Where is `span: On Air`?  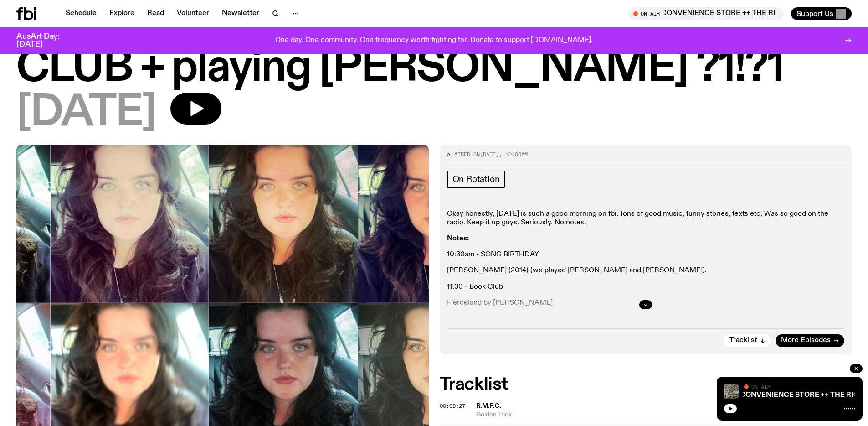
span: On Air is located at coordinates (761, 386).